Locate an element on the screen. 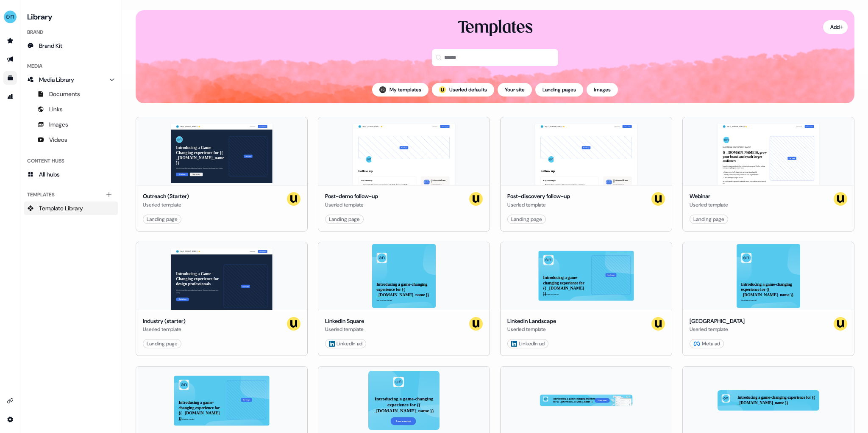 This screenshot has width=868, height=433. div: Content Hubs is located at coordinates (71, 161).